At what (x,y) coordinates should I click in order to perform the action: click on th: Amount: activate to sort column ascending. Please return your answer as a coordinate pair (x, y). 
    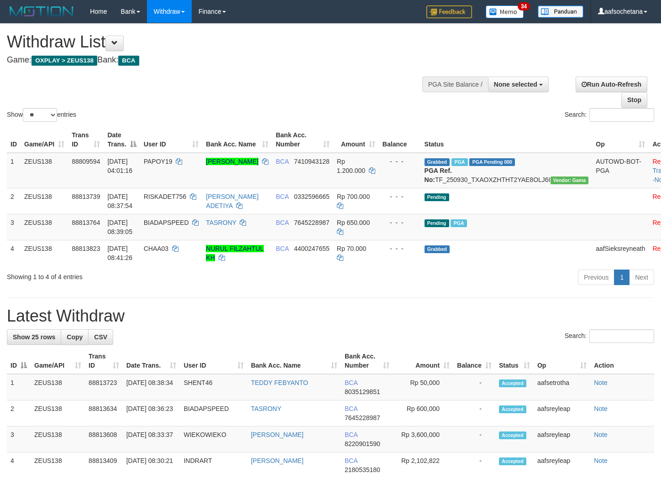
    Looking at the image, I should click on (356, 140).